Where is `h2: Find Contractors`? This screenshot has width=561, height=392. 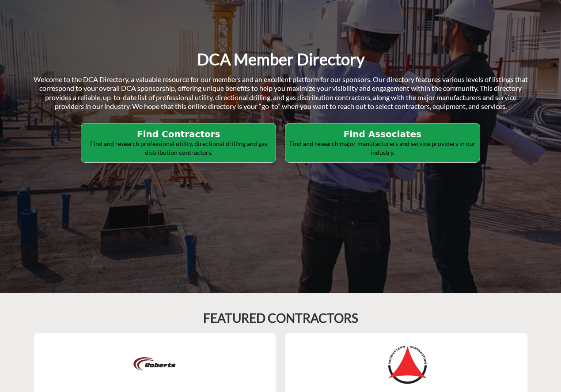 h2: Find Contractors is located at coordinates (178, 134).